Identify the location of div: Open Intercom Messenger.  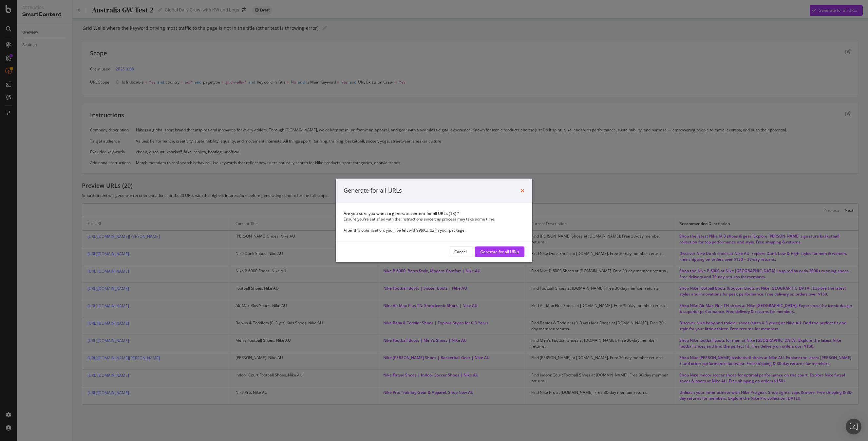
(853, 426).